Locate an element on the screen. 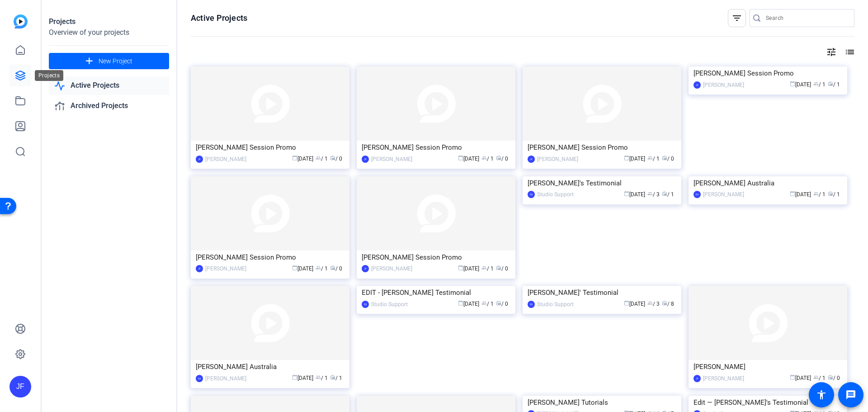  a: Archived Projects is located at coordinates (109, 106).